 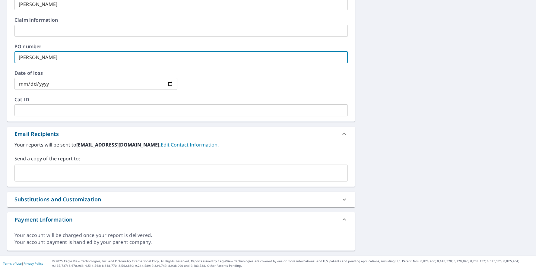 I want to click on a: Privacy Policy, so click(x=33, y=264).